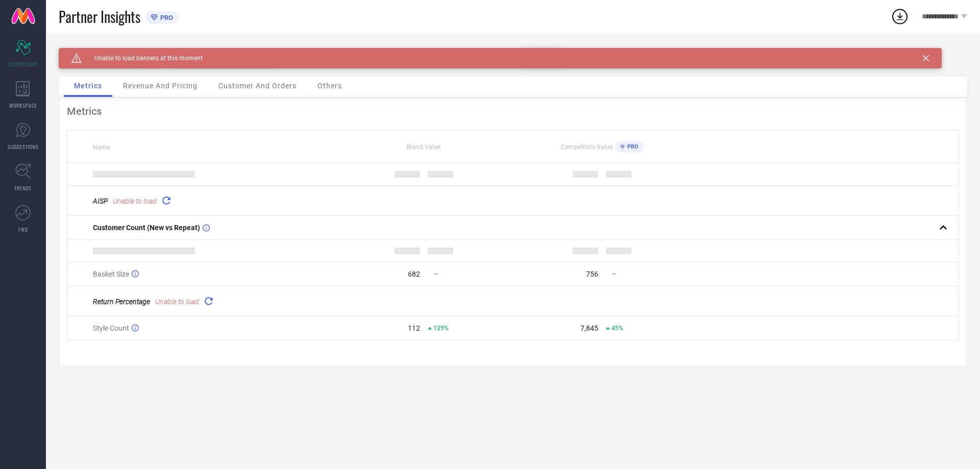  Describe the element at coordinates (513, 111) in the screenshot. I see `div: Metrics` at that location.